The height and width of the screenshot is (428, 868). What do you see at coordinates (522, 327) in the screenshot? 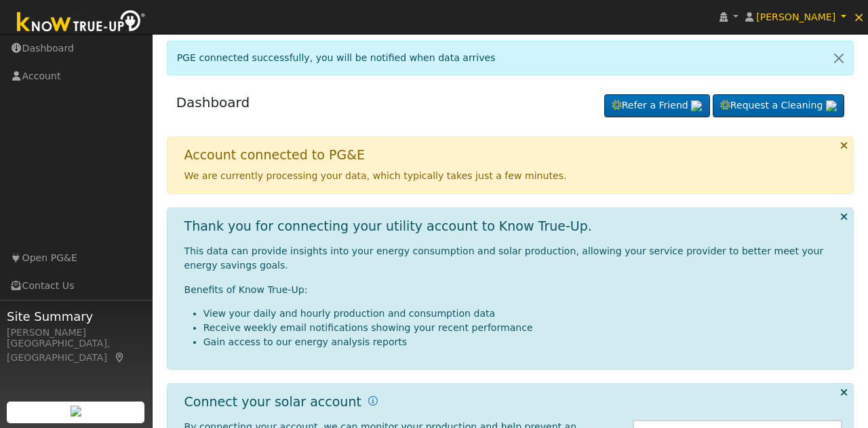
I see `li: Receive weekly email notifications showing your recent performance` at bounding box center [522, 327].